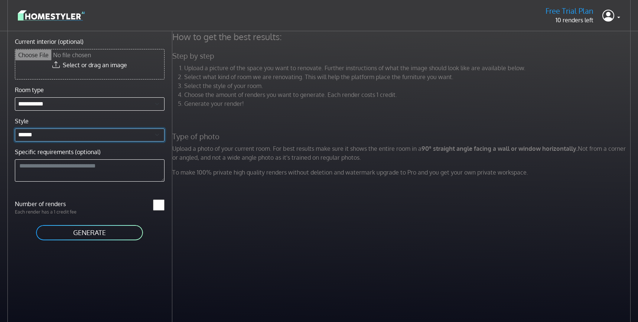 The width and height of the screenshot is (638, 322). I want to click on img: logo-3de290ba35641baa71223ecac5eacb59cb85b4c7fdf211dc9aaecaaee71ea2f8.svg, so click(51, 15).